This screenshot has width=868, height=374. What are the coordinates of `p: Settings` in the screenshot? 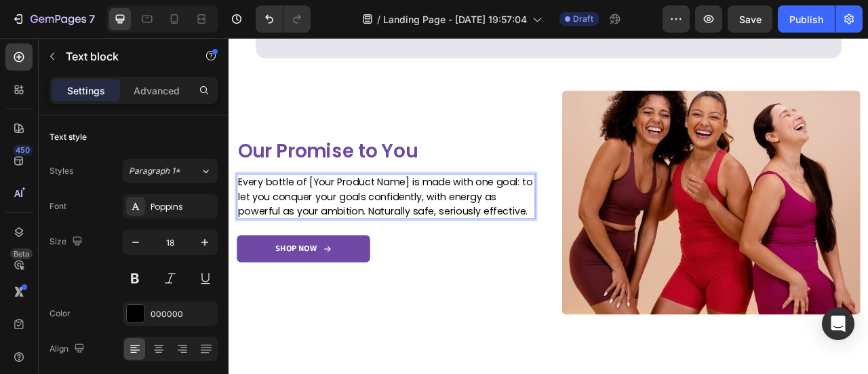 It's located at (86, 90).